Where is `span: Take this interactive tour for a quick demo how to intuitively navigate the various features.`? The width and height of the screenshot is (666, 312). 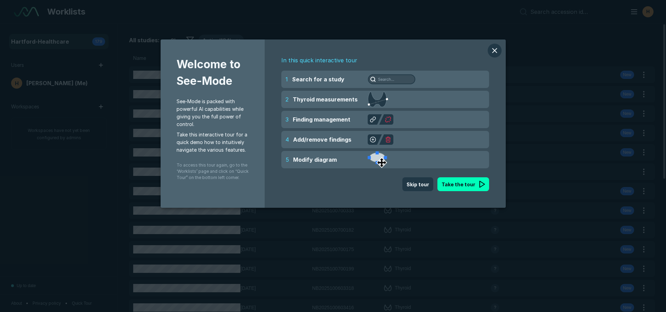 span: Take this interactive tour for a quick demo how to intuitively navigate the various features. is located at coordinates (213, 143).